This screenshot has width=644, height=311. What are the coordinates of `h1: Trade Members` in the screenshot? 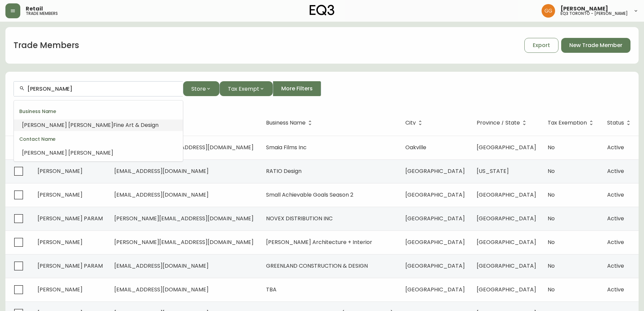 It's located at (47, 45).